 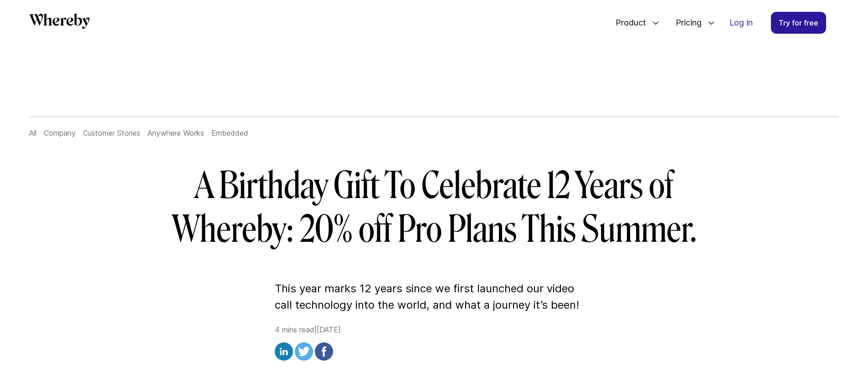 I want to click on a: Customer Stories, so click(x=111, y=133).